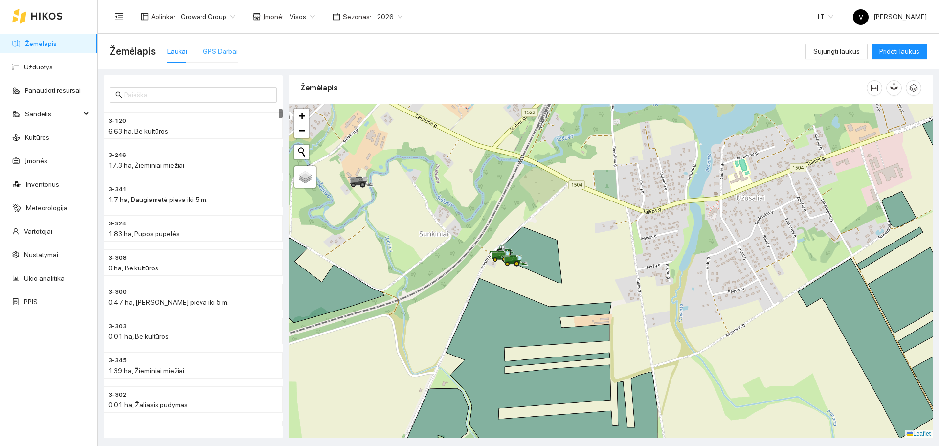  Describe the element at coordinates (220, 51) in the screenshot. I see `div: GPS Darbai` at that location.